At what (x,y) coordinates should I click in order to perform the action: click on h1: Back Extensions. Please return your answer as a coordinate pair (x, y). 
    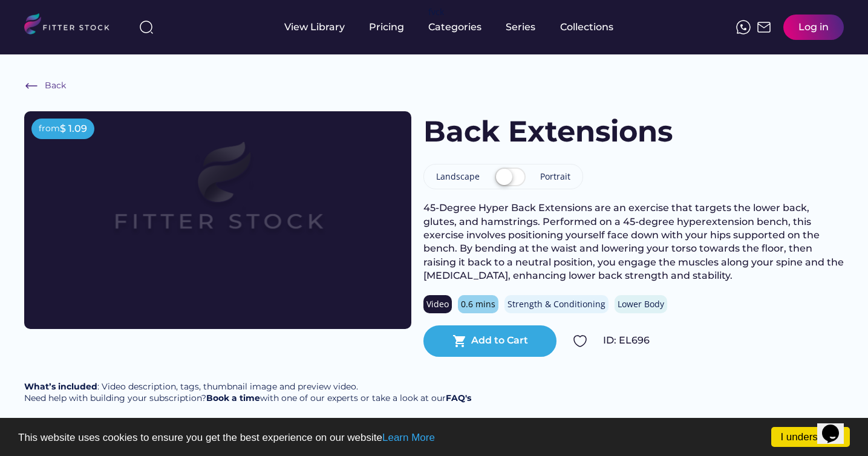
    Looking at the image, I should click on (548, 132).